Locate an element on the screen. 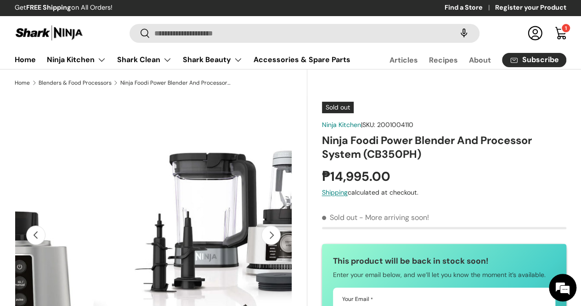  p: Get on All Orders! is located at coordinates (63, 8).